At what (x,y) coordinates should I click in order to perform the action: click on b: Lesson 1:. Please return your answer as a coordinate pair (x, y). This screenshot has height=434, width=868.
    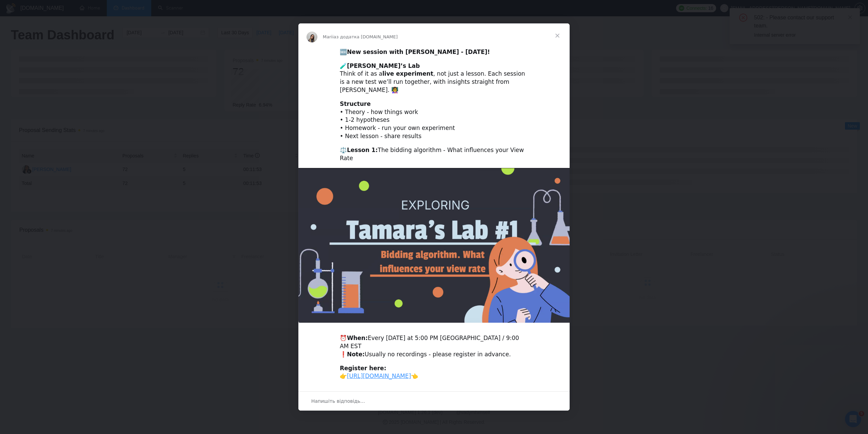
    Looking at the image, I should click on (362, 150).